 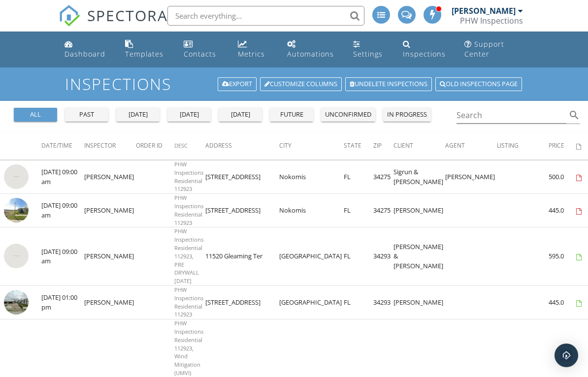 I want to click on th: Date/Time: Not sorted., so click(x=62, y=146).